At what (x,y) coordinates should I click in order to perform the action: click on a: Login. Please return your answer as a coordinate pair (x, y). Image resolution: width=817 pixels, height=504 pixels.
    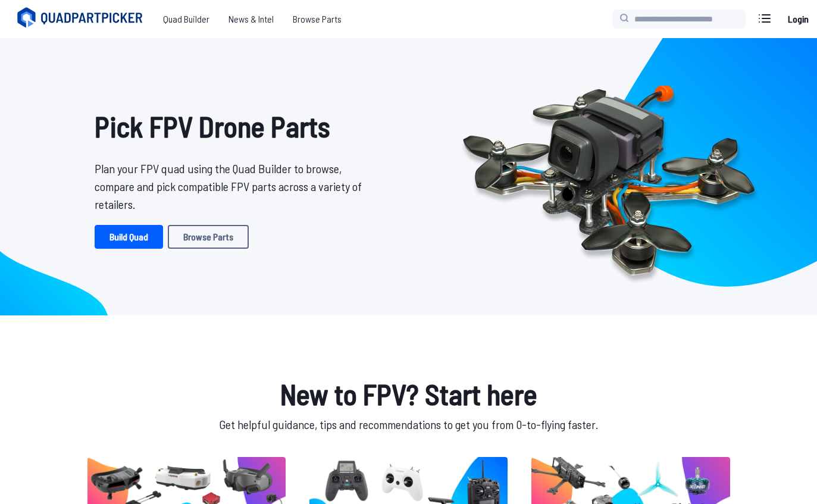
    Looking at the image, I should click on (797, 19).